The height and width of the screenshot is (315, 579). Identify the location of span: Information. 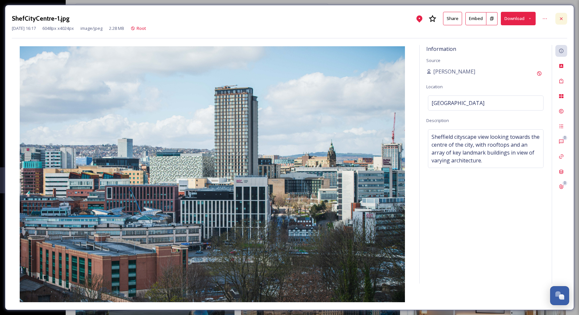
(441, 49).